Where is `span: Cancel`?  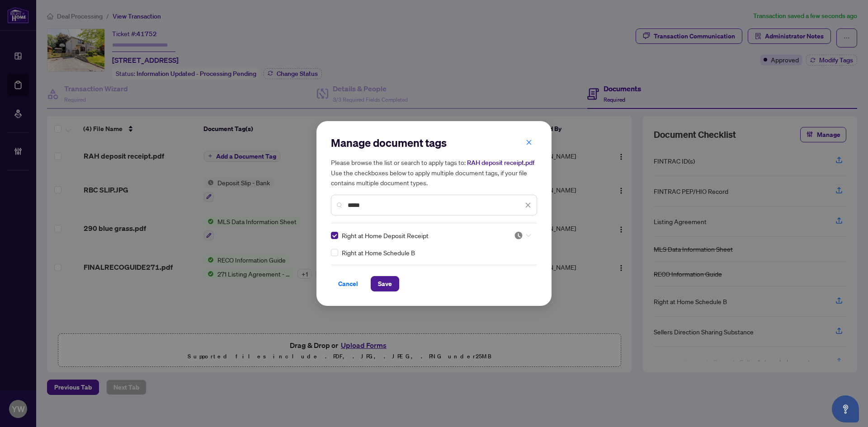
span: Cancel is located at coordinates (348, 284).